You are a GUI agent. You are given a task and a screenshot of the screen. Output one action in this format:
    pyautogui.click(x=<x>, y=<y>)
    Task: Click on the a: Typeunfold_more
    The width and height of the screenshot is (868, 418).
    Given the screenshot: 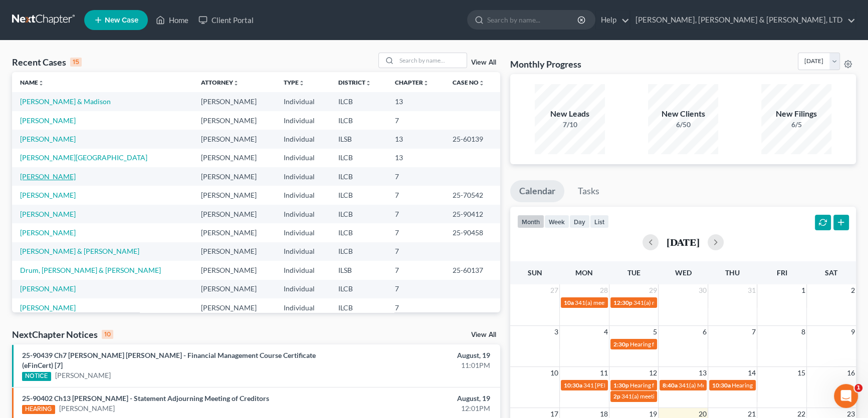 What is the action you would take?
    pyautogui.click(x=294, y=82)
    